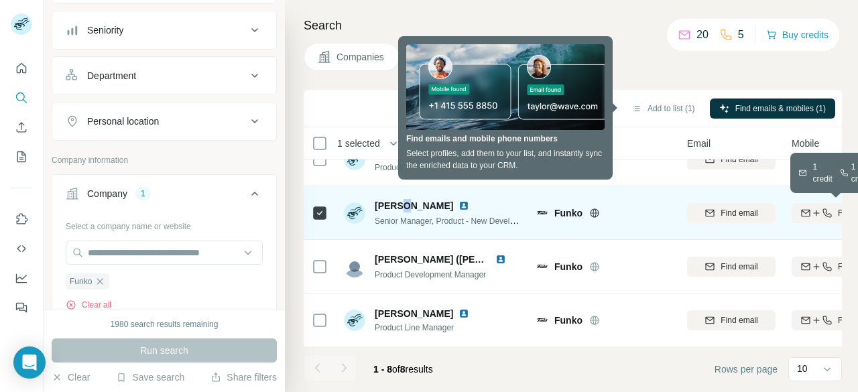 The image size is (858, 392). What do you see at coordinates (164, 160) in the screenshot?
I see `p: Company information` at bounding box center [164, 160].